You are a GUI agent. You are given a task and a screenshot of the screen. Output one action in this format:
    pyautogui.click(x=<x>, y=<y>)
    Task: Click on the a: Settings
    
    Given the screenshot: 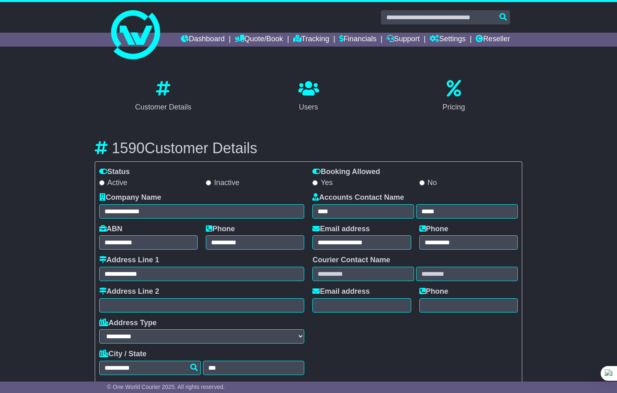 What is the action you would take?
    pyautogui.click(x=448, y=40)
    